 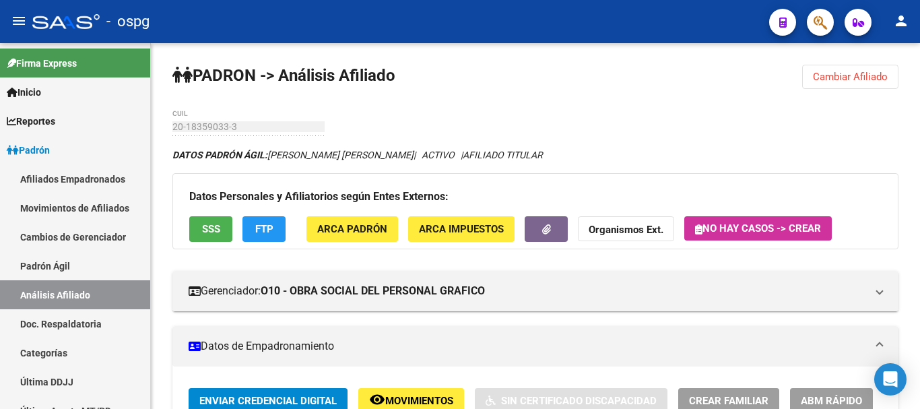 What do you see at coordinates (527, 346) in the screenshot?
I see `mat-panel-title: Datos de Empadronamiento` at bounding box center [527, 346].